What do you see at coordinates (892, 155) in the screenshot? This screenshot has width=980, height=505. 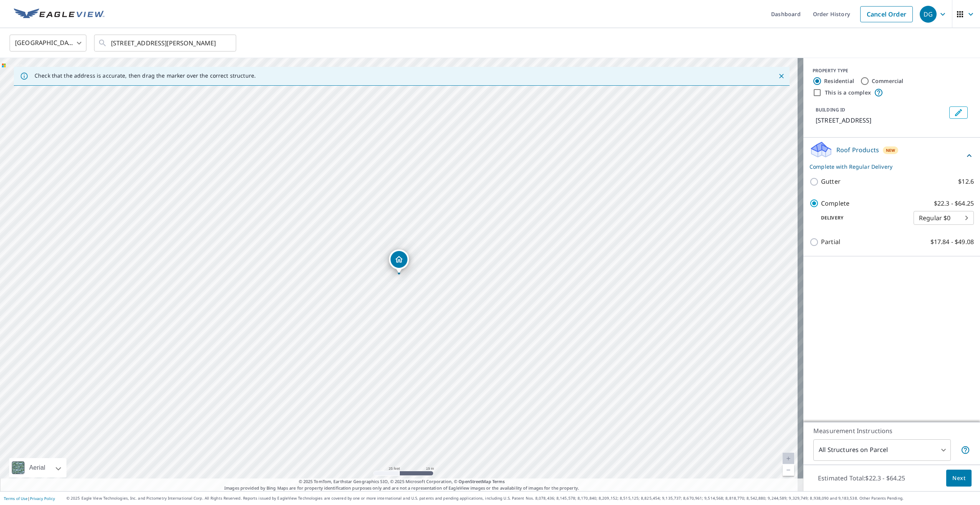 I see `div: Roof ProductsNewComplete with Regular Delivery` at bounding box center [892, 155].